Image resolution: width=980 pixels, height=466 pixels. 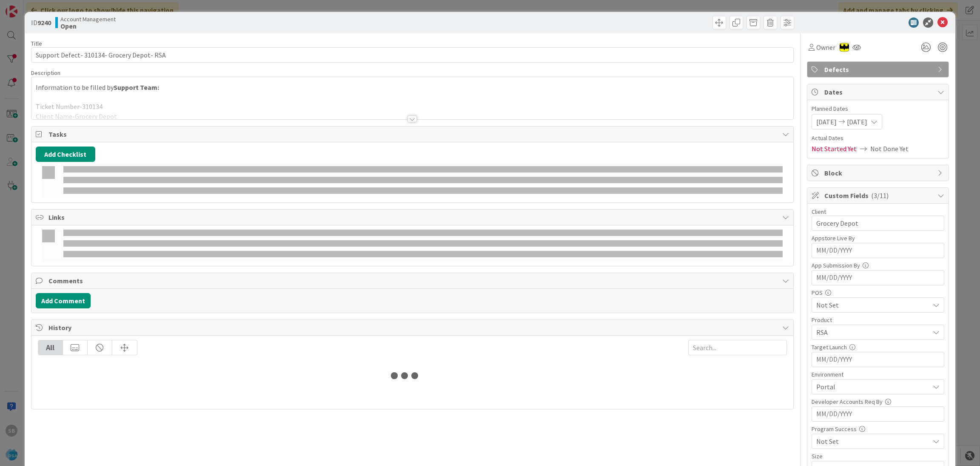 I want to click on input: type card name here..., so click(x=413, y=55).